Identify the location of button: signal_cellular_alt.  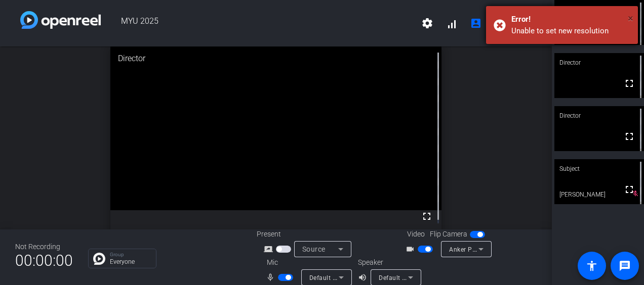
(451, 23).